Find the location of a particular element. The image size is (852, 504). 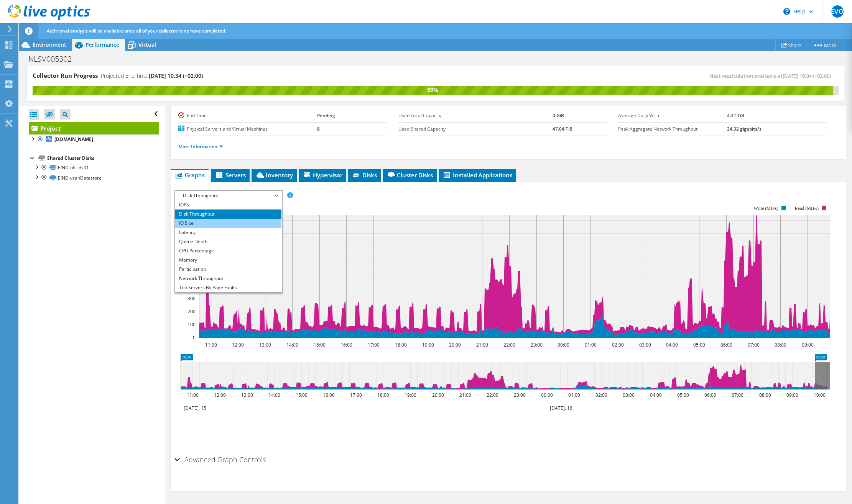

text: 10:00 is located at coordinates (819, 395).